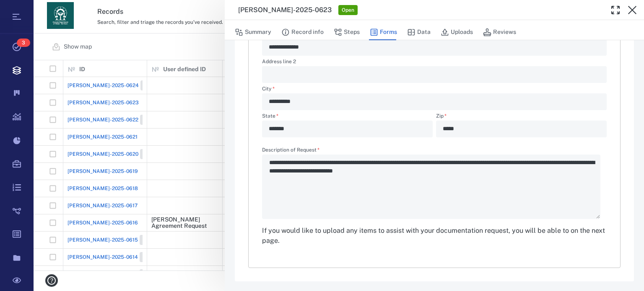  What do you see at coordinates (434, 63) in the screenshot?
I see `label: Address line 2` at bounding box center [434, 63].